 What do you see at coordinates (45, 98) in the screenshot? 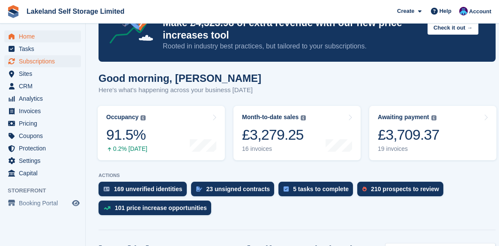
I see `span: Analytics` at bounding box center [45, 98].